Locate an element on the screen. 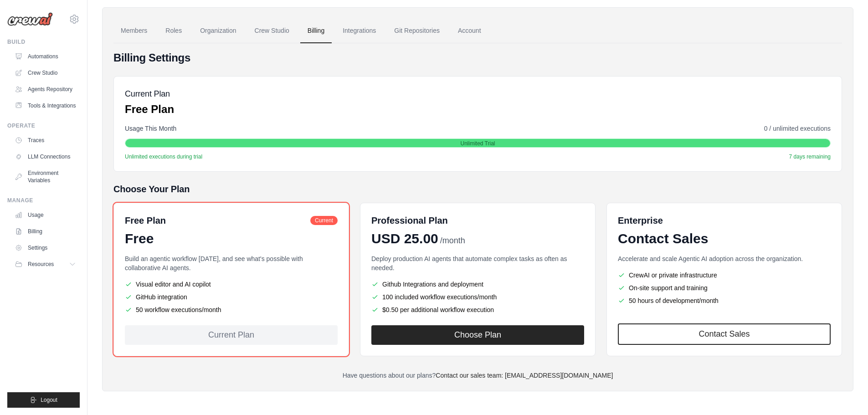  img: Logo is located at coordinates (30, 19).